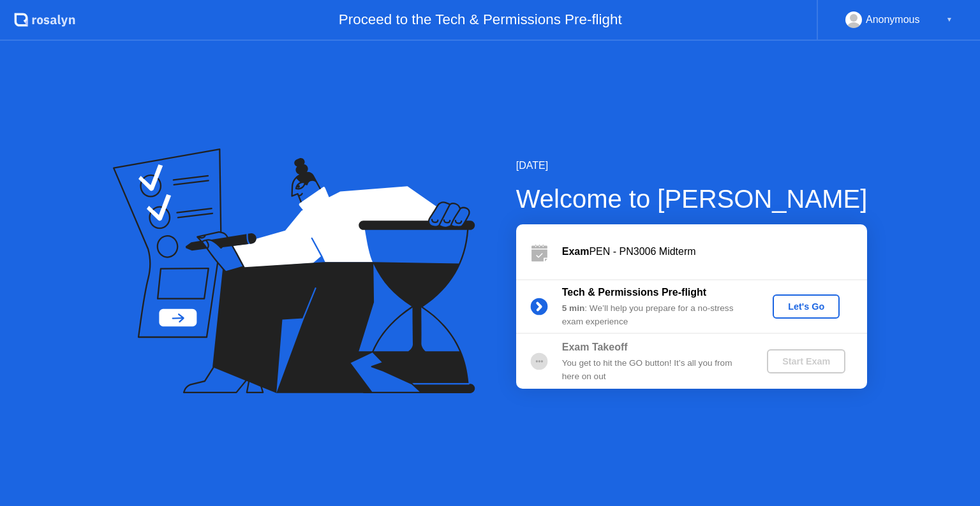 This screenshot has width=980, height=506. What do you see at coordinates (806, 362) in the screenshot?
I see `button: Start Exam` at bounding box center [806, 362].